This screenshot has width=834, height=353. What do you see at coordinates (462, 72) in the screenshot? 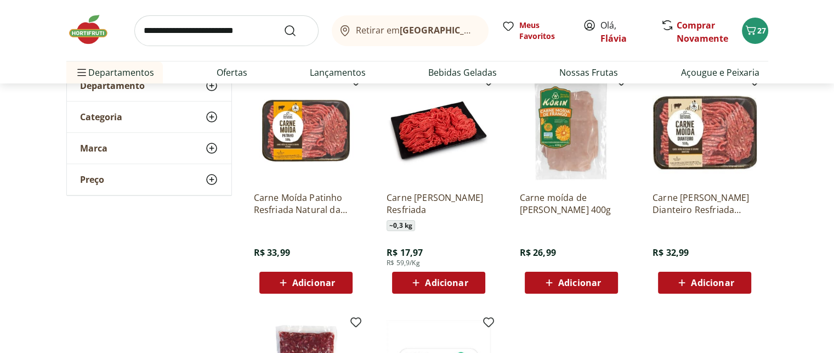
I see `a: Bebidas Geladas` at bounding box center [462, 72].